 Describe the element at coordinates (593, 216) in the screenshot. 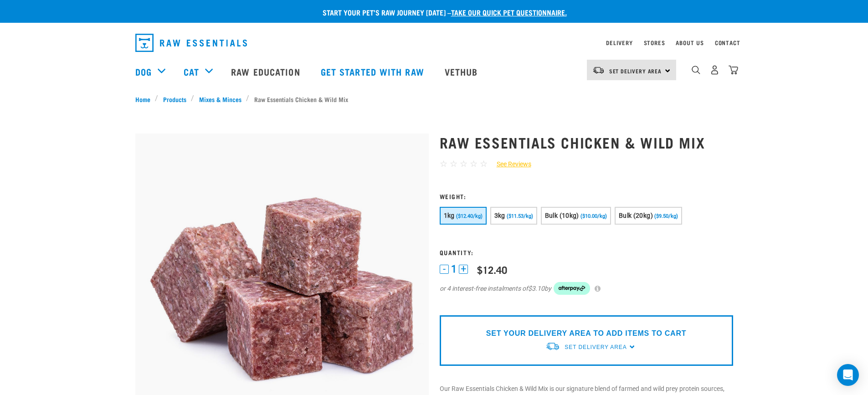

I see `span: ($10.00/kg)` at that location.